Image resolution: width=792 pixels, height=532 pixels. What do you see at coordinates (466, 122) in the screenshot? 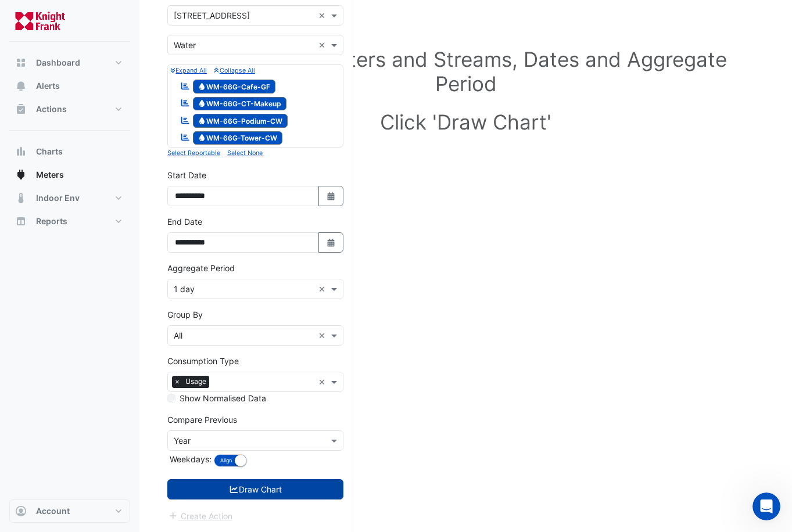
I see `h1: Click 'Draw Chart'` at bounding box center [466, 122].